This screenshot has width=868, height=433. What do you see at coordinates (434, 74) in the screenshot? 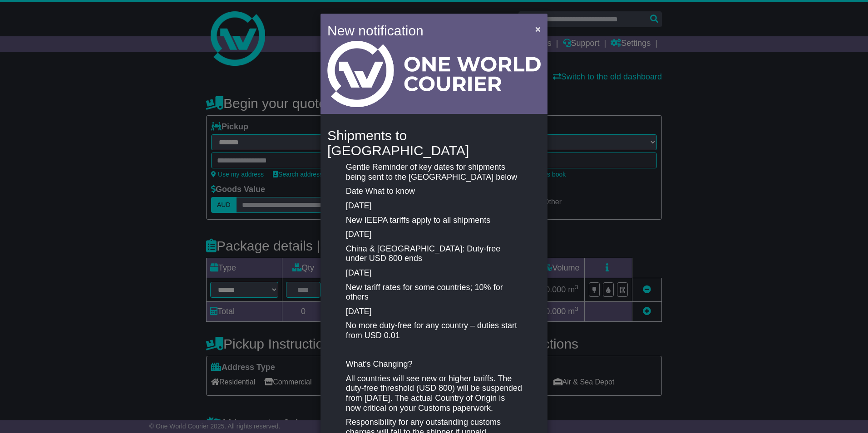
I see `img: Light` at bounding box center [434, 74].